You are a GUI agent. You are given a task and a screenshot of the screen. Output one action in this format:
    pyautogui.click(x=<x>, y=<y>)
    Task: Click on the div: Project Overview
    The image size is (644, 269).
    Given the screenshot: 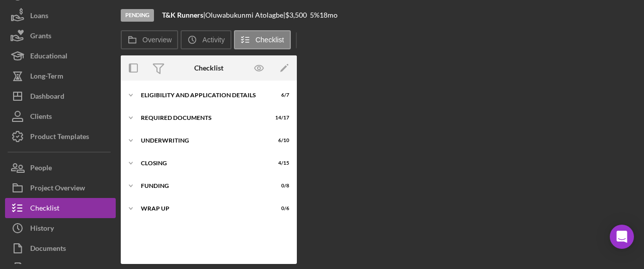 What is the action you would take?
    pyautogui.click(x=57, y=189)
    